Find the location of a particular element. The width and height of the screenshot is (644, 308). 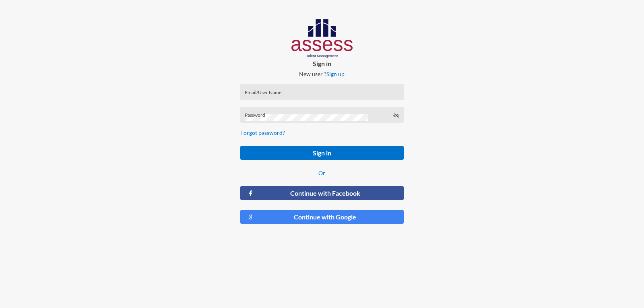

button: Continue with Google is located at coordinates (321, 217).